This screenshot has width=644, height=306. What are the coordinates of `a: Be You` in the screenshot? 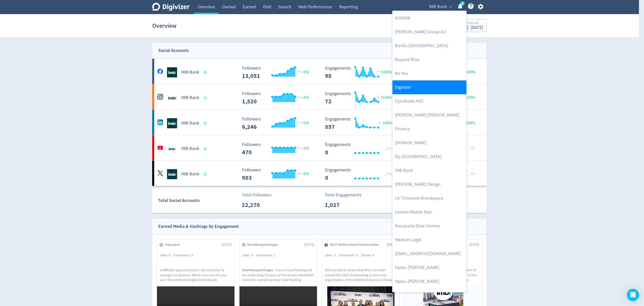 It's located at (429, 73).